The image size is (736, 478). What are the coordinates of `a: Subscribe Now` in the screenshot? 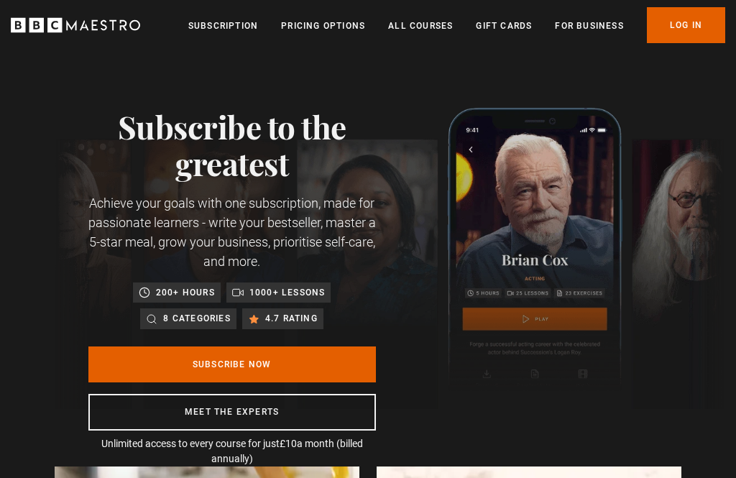 It's located at (232, 365).